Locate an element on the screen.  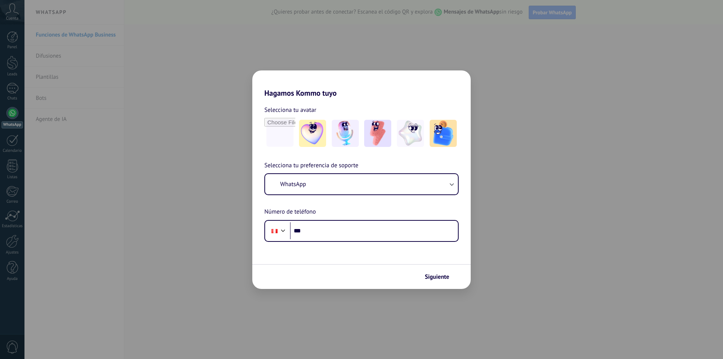
img: -3.jpeg is located at coordinates (378, 133).